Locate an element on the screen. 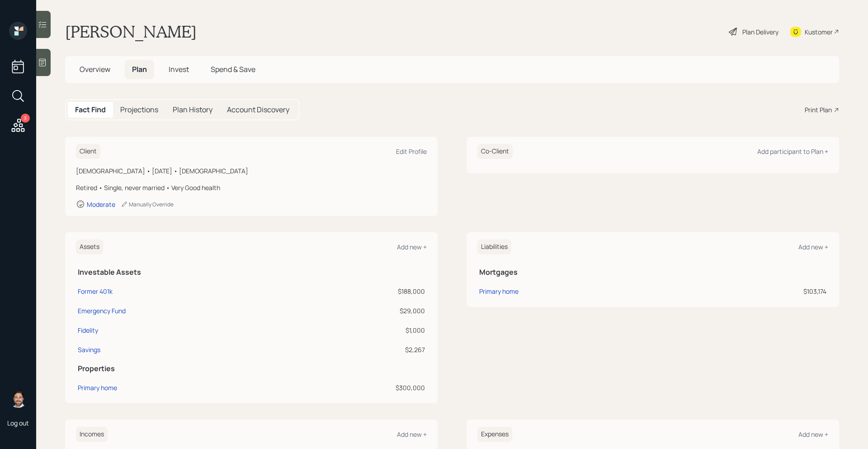  div: Moderate is located at coordinates (101, 204).